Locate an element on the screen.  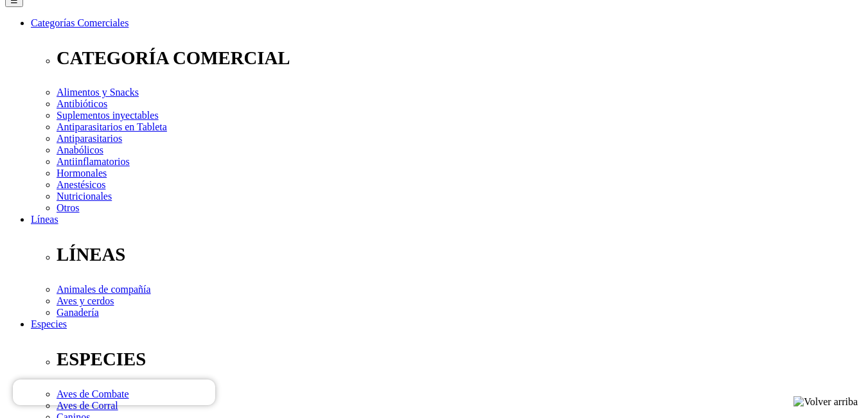
span: Categorías Comerciales is located at coordinates (80, 22).